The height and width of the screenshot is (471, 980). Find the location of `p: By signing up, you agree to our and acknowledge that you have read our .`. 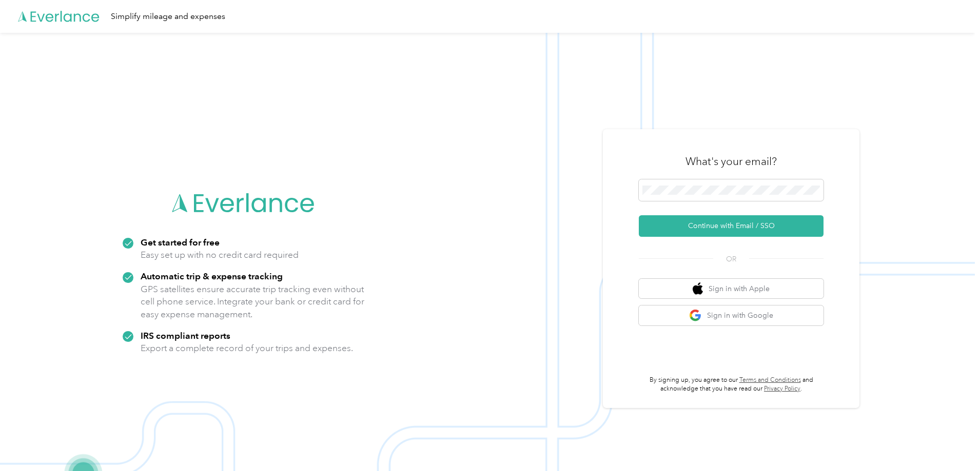

p: By signing up, you agree to our and acknowledge that you have read our . is located at coordinates (731, 385).